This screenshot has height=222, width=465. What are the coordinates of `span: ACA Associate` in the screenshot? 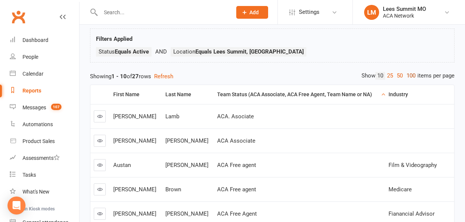 It's located at (236, 141).